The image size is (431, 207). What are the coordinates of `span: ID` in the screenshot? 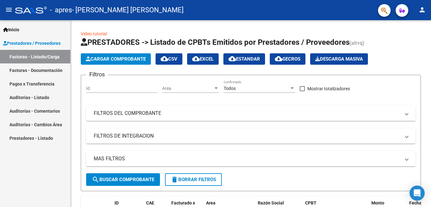 It's located at (116, 203).